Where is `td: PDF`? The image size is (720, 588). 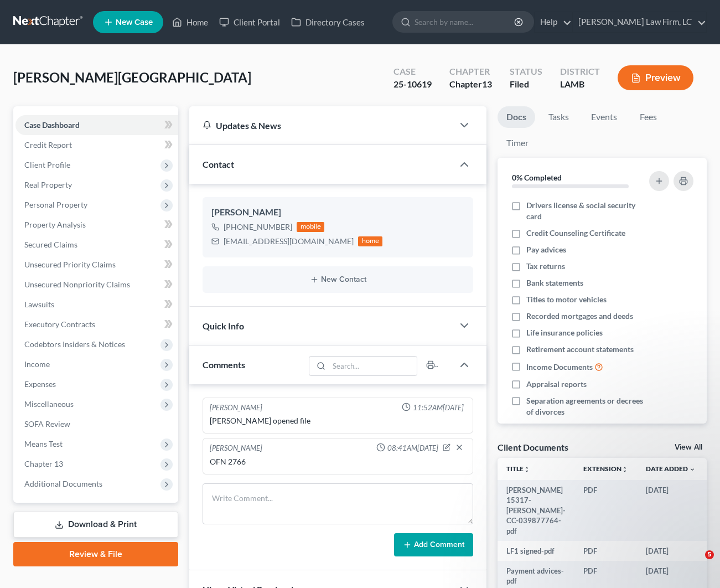 td: PDF is located at coordinates (606, 551).